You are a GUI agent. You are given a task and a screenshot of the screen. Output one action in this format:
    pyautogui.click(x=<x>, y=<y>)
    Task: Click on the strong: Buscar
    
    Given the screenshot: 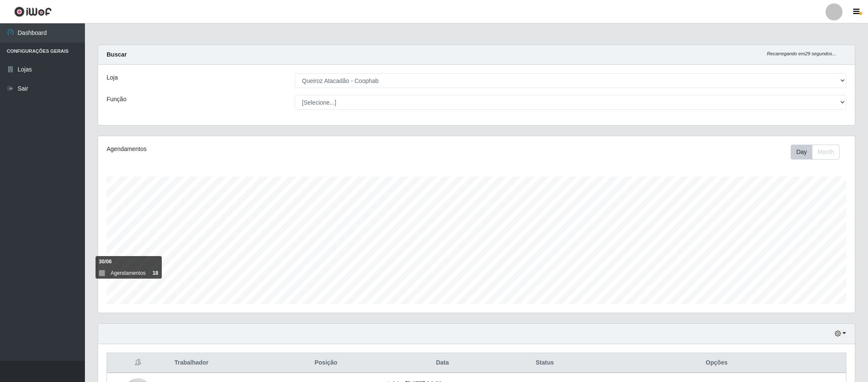 What is the action you would take?
    pyautogui.click(x=117, y=54)
    